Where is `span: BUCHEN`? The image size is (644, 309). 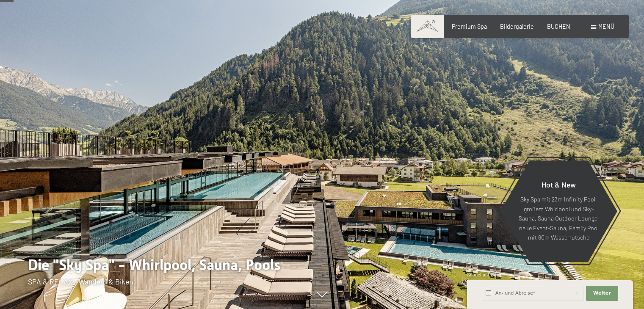
span: BUCHEN is located at coordinates (558, 26).